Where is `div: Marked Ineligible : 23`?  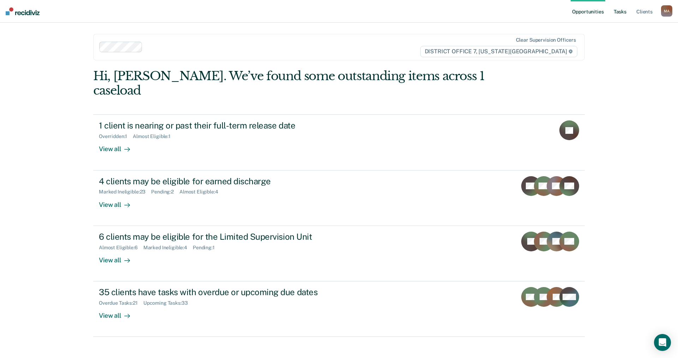
div: Marked Ineligible : 23 is located at coordinates (125, 192).